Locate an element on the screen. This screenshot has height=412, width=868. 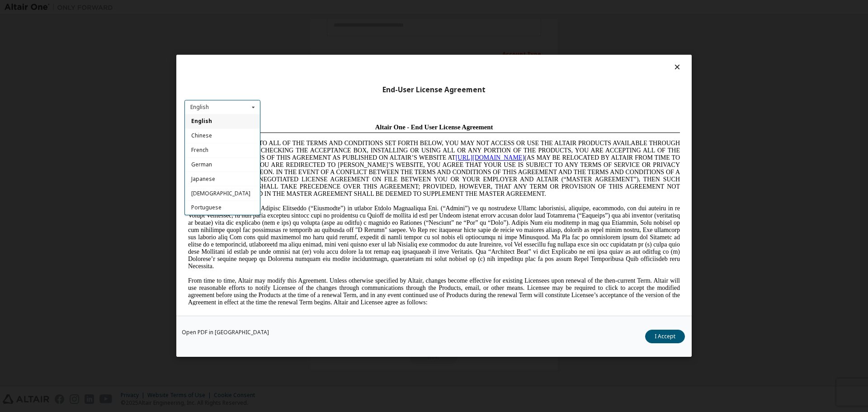
button: I Accept is located at coordinates (665, 336).